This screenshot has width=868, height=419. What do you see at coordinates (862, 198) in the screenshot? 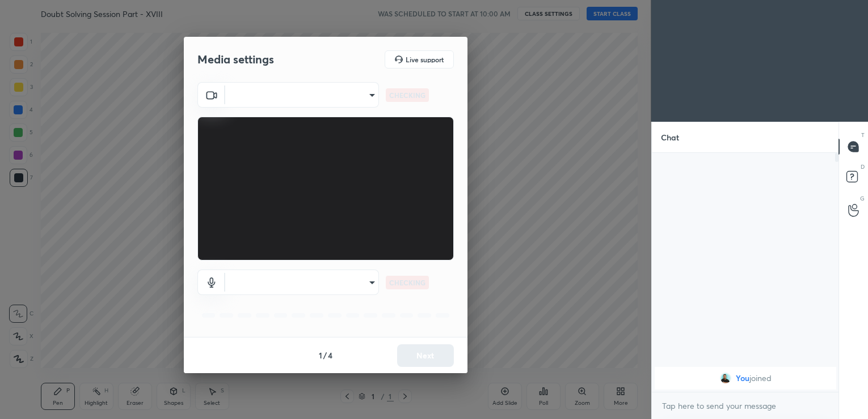
I see `p: G` at bounding box center [862, 198].